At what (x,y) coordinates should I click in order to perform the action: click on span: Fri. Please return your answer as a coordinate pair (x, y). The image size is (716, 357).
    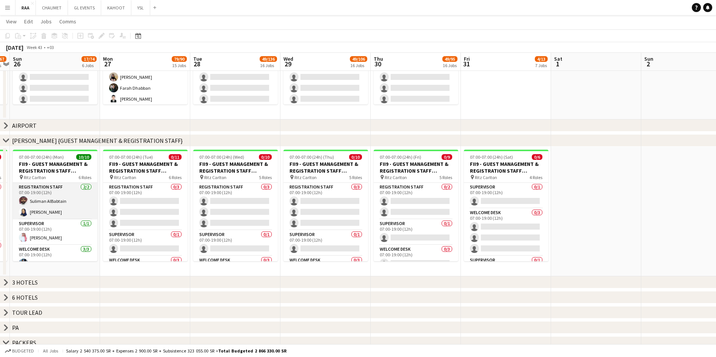
    Looking at the image, I should click on (467, 59).